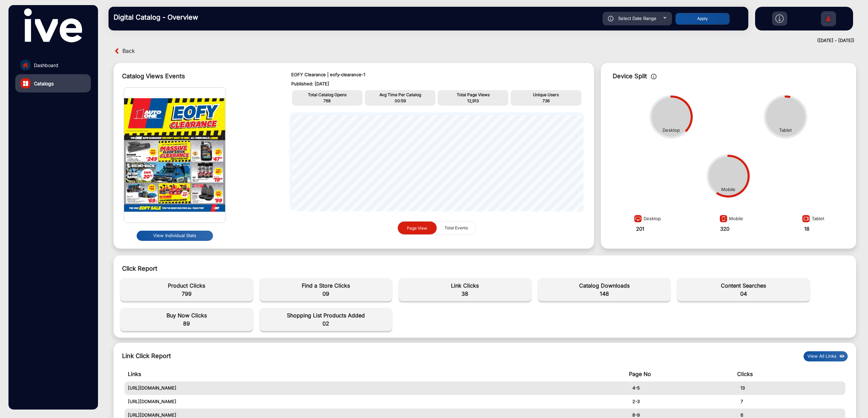 The width and height of the screenshot is (868, 418). Describe the element at coordinates (117, 51) in the screenshot. I see `img: back arrow` at that location.